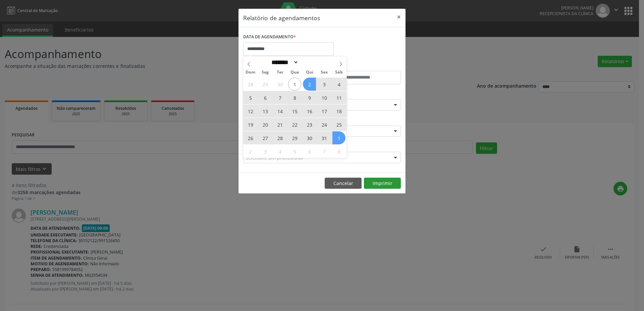 The height and width of the screenshot is (311, 644). Describe the element at coordinates (382, 183) in the screenshot. I see `button: Imprimir` at that location.